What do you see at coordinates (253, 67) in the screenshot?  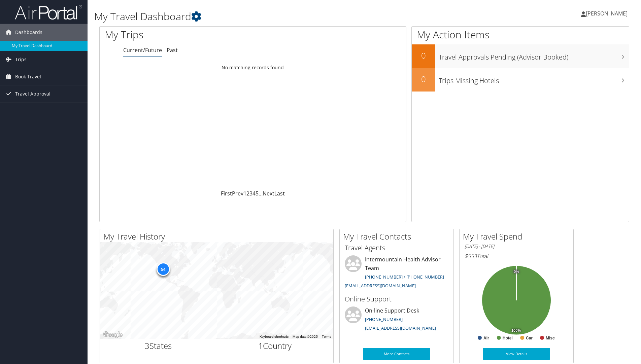 I see `td: No matching records found` at bounding box center [253, 67].